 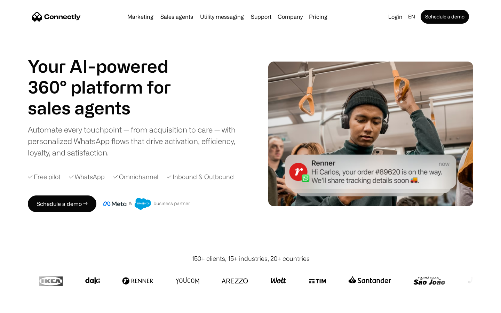 What do you see at coordinates (395, 17) in the screenshot?
I see `a: Login` at bounding box center [395, 17].